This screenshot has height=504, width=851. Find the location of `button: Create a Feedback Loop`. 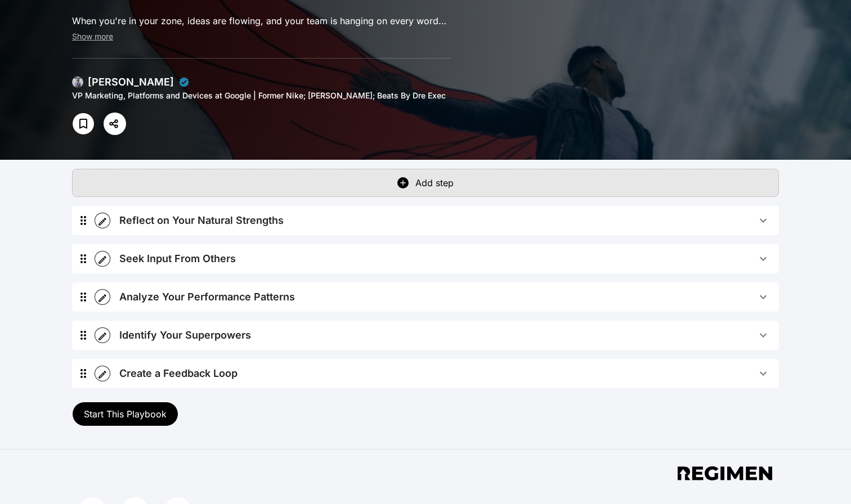

button: Create a Feedback Loop is located at coordinates (445, 374).